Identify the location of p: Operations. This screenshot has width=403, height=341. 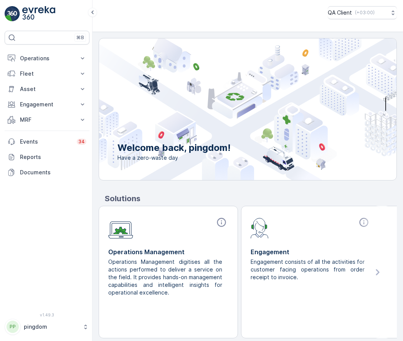
(47, 58).